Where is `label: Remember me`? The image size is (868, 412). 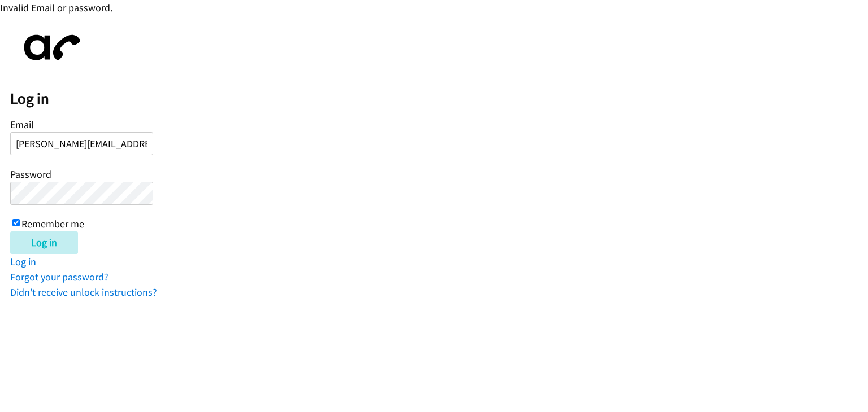
label: Remember me is located at coordinates (53, 223).